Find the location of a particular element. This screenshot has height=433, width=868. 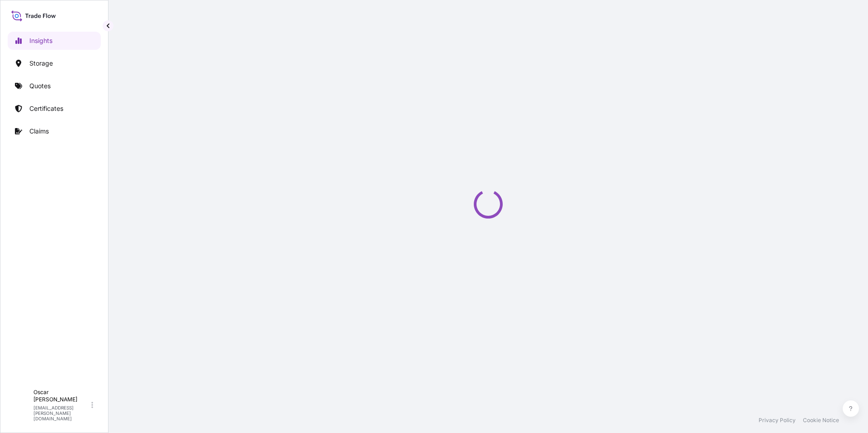

p: Storage is located at coordinates (42, 63).